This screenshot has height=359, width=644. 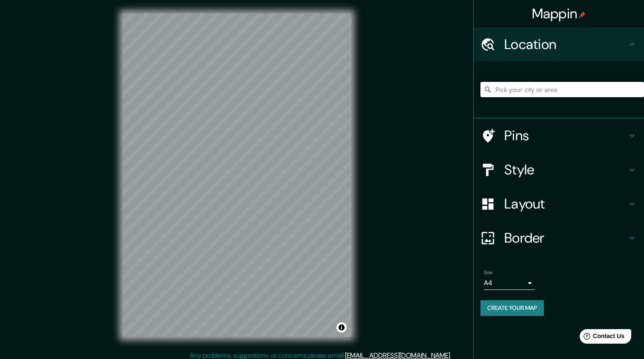 What do you see at coordinates (558, 169) in the screenshot?
I see `div: Style` at bounding box center [558, 169].